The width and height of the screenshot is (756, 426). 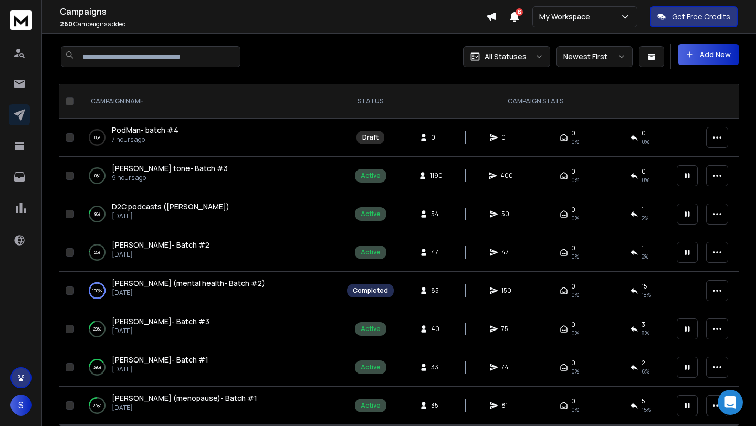 I want to click on p: Campaigns added, so click(x=273, y=24).